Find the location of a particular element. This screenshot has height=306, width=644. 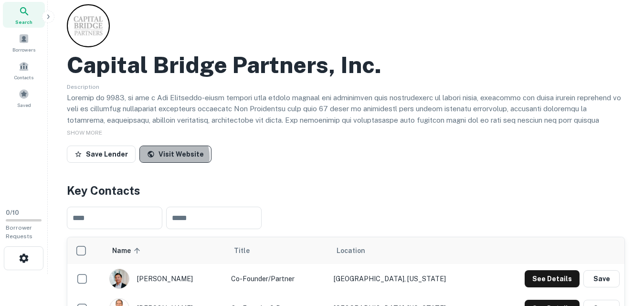

span: Saved is located at coordinates (24, 105).